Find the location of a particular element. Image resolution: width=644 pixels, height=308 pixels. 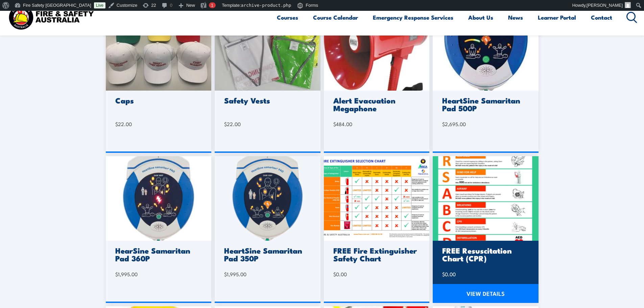

a: Fire-Extinguisher-Chart.png is located at coordinates (376, 199).